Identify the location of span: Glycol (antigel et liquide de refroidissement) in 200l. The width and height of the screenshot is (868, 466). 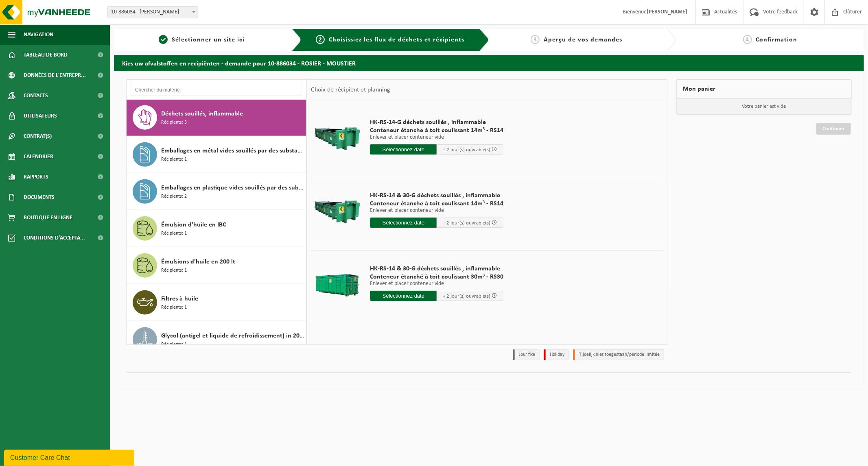
(232, 336).